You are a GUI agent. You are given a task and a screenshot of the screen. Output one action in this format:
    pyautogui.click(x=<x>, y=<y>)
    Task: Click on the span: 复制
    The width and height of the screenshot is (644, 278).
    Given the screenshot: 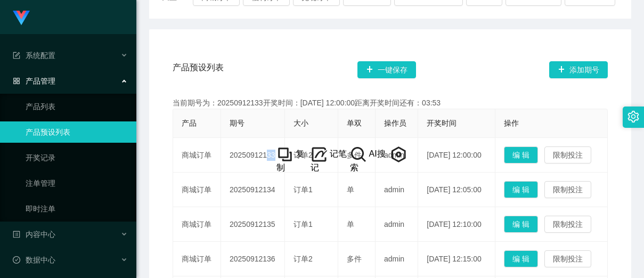 What is the action you would take?
    pyautogui.click(x=290, y=160)
    